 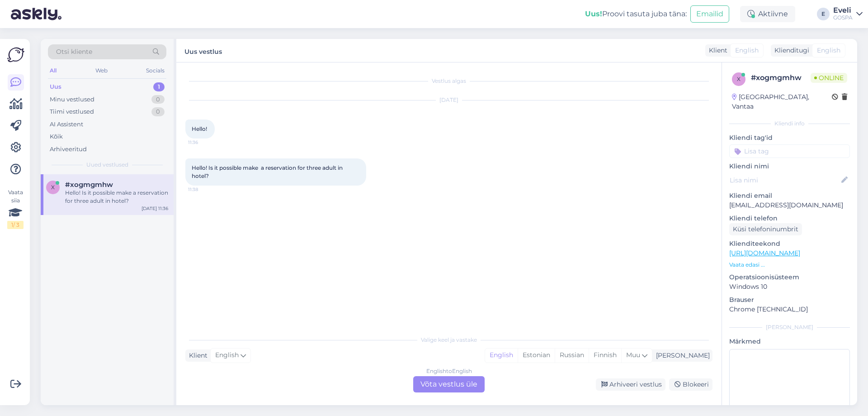 I want to click on p: Kliendi email, so click(x=789, y=195).